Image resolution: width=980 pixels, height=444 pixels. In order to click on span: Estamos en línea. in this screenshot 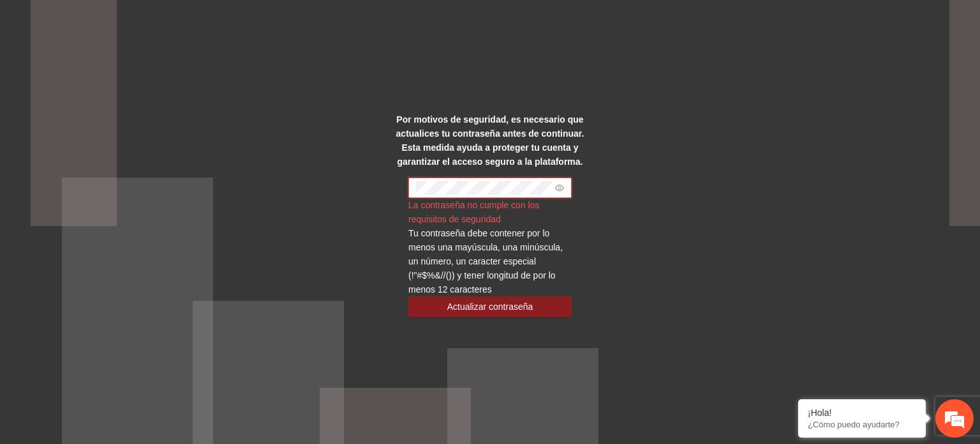, I will do `click(125, 212)`.